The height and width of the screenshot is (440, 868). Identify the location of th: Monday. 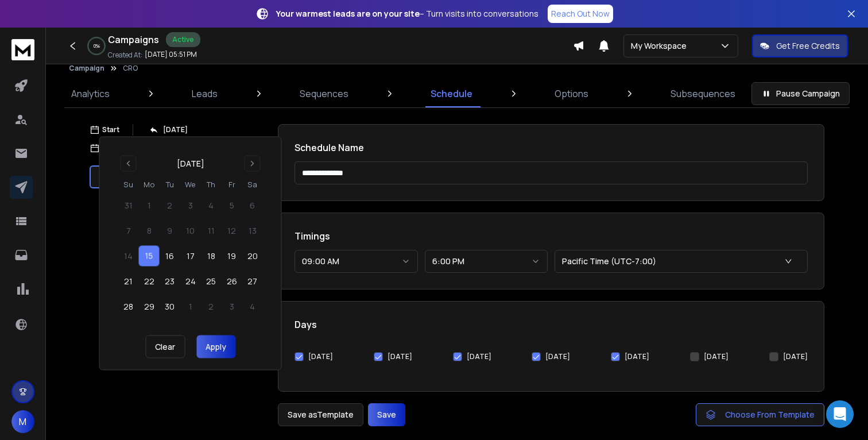
(149, 185).